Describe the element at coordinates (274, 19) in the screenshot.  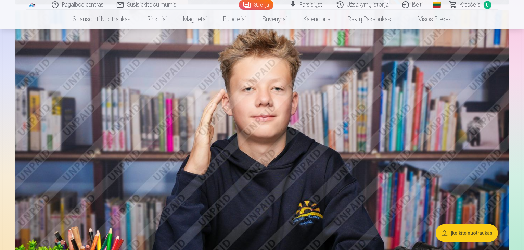
I see `a: Suvenyrai` at that location.